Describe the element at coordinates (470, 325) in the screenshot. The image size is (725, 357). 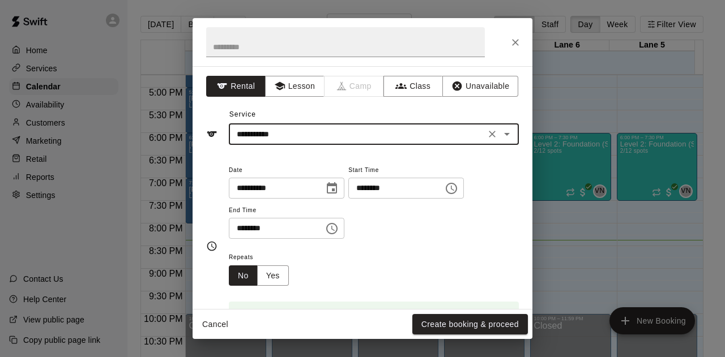
I see `button: Create booking & proceed` at that location.